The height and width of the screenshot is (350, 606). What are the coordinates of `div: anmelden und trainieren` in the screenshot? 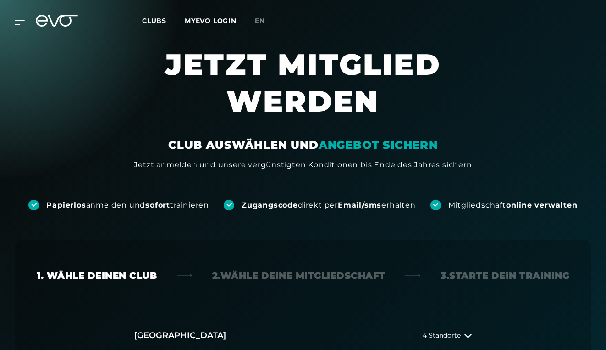 It's located at (128, 205).